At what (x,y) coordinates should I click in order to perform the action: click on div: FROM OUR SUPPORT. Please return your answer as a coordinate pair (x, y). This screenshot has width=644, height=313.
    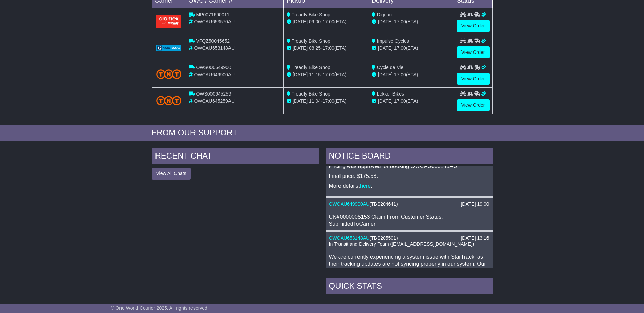
    Looking at the image, I should click on (322, 133).